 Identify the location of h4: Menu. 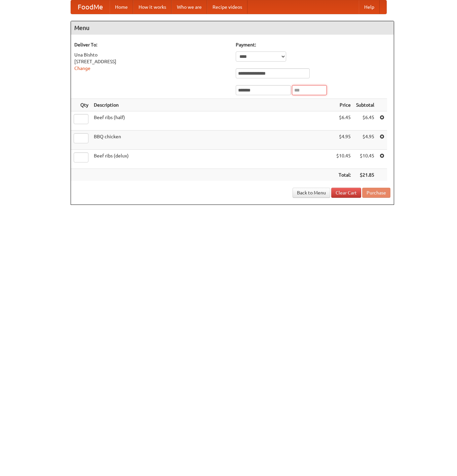
(232, 28).